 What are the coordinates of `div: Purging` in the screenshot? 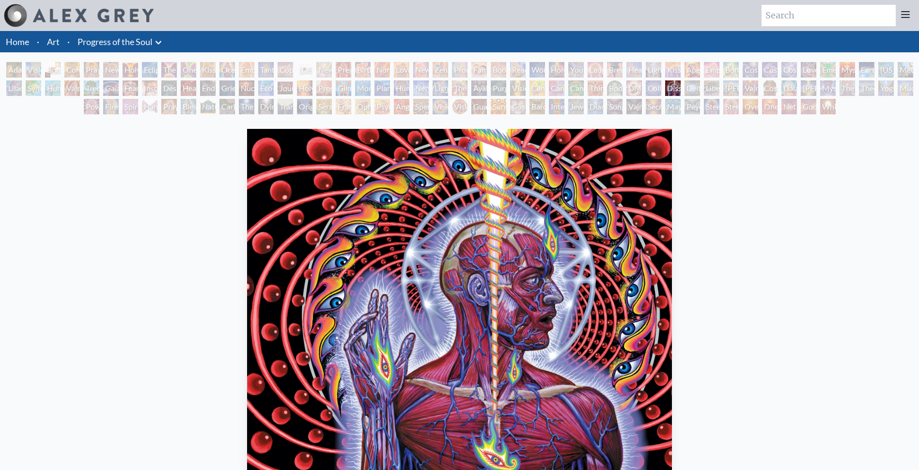 It's located at (499, 88).